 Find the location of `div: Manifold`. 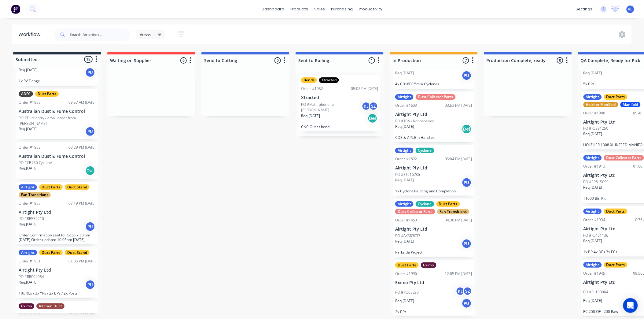

div: Manifold is located at coordinates (631, 104).